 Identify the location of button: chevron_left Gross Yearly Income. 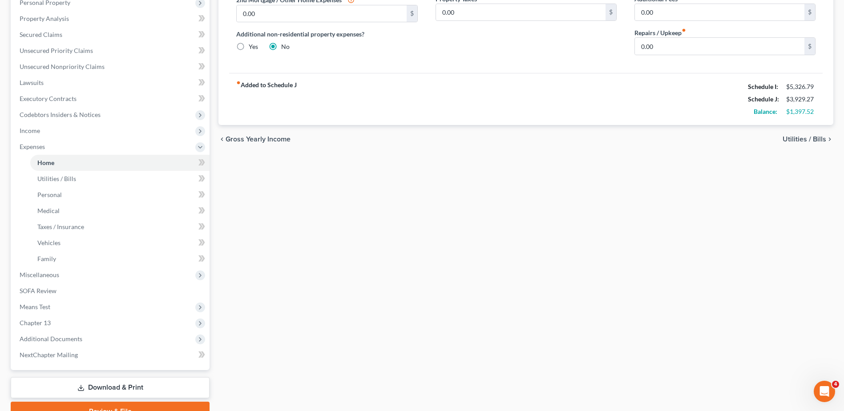
(254, 139).